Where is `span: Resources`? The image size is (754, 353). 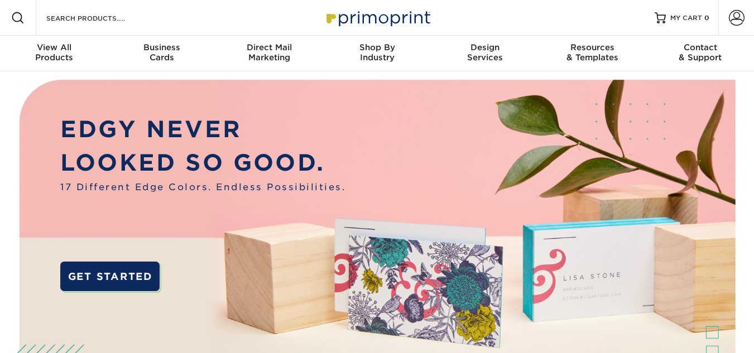
span: Resources is located at coordinates (593, 47).